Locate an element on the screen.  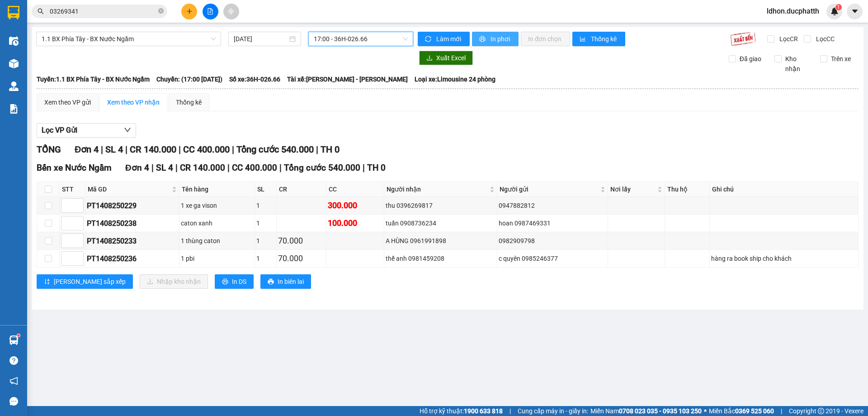
span: Lọc VP Gửi is located at coordinates (59, 130).